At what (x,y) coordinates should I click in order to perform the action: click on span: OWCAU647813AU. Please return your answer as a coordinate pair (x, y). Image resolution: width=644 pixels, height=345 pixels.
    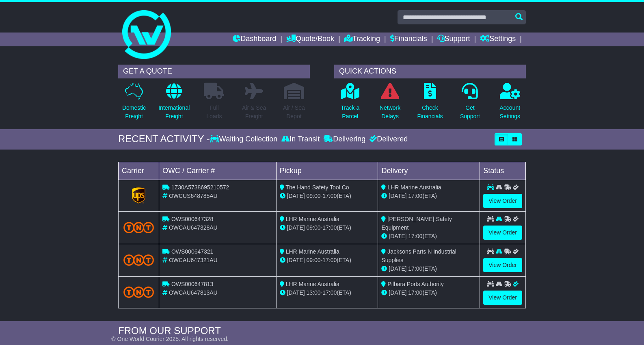
    Looking at the image, I should click on (193, 293).